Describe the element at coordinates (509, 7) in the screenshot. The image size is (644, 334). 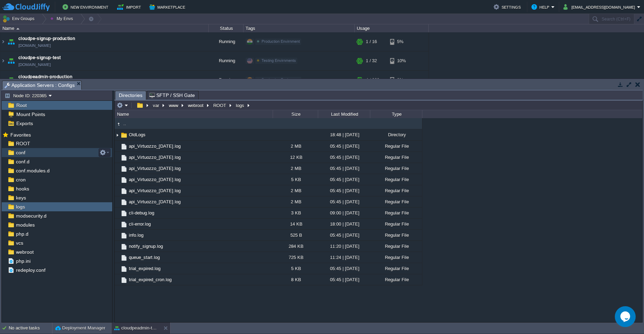
I see `button: Settings` at that location.